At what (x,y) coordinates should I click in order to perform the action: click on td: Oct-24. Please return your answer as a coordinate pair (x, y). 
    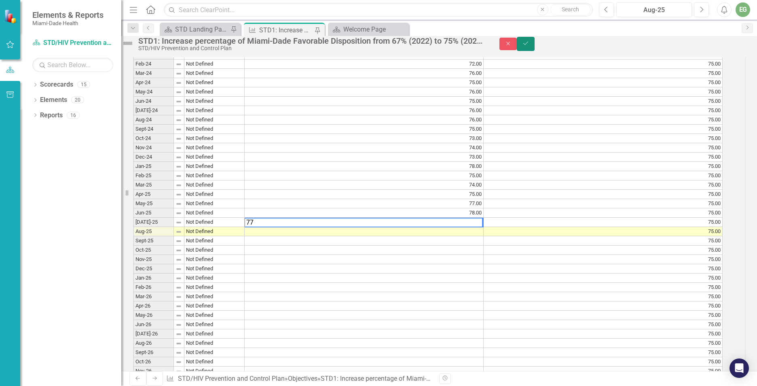
    Looking at the image, I should click on (154, 138).